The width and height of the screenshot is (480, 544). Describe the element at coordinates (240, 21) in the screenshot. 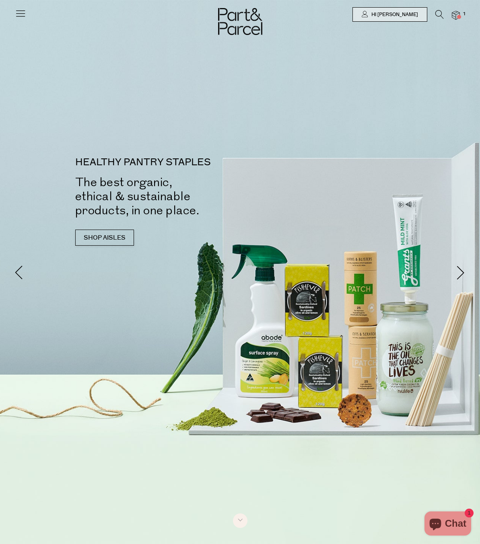

I see `img: Part&Parcel` at that location.